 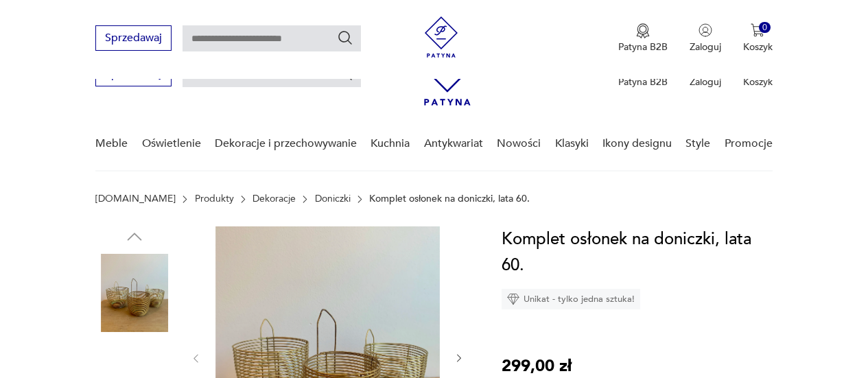 I want to click on button: Sprzedawaj, so click(x=133, y=38).